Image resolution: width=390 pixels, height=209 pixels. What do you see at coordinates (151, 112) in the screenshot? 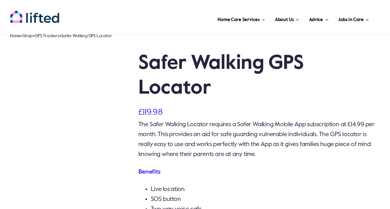
I see `bdi: 119.98` at bounding box center [151, 112].